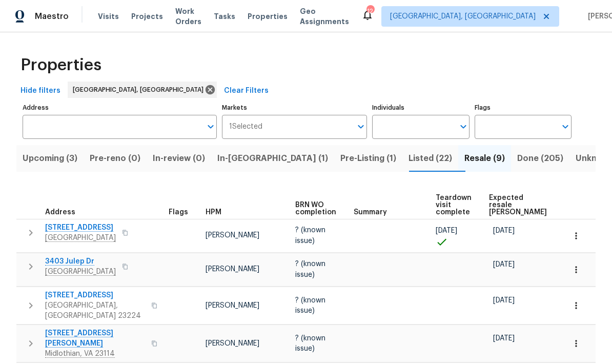  Describe the element at coordinates (523, 108) in the screenshot. I see `label: Flags` at that location.